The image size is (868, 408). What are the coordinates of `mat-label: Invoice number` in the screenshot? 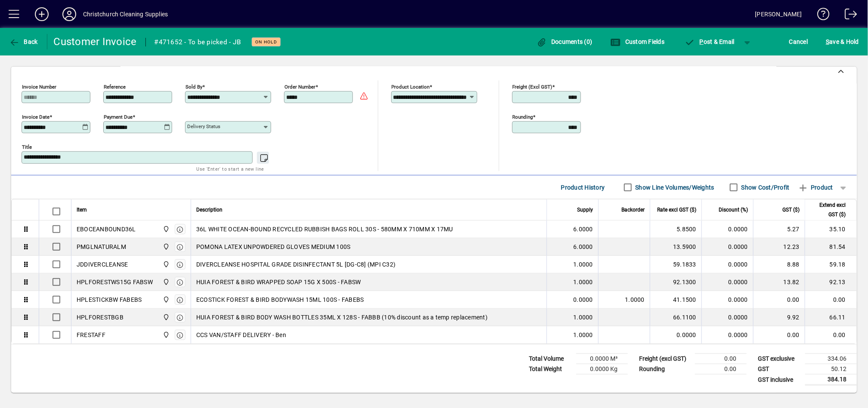 It's located at (39, 87).